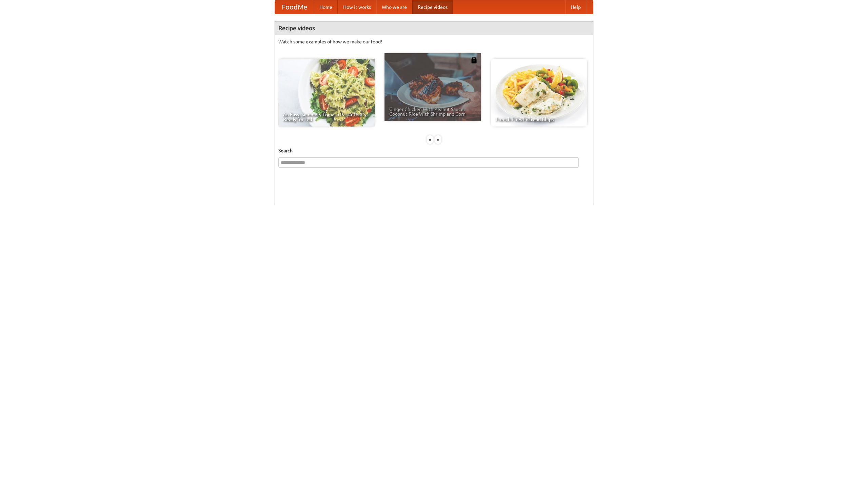 The height and width of the screenshot is (480, 868). What do you see at coordinates (576, 7) in the screenshot?
I see `a: Help` at bounding box center [576, 7].